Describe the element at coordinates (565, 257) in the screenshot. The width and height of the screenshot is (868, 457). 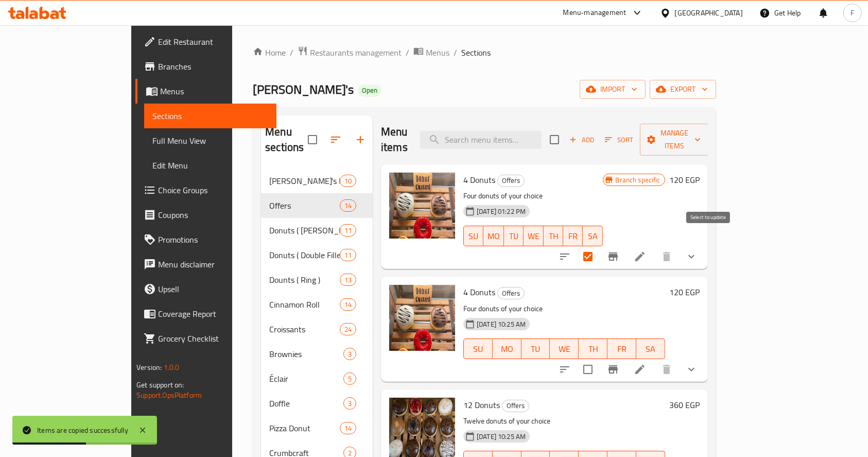
I see `button: sort-choices` at that location.